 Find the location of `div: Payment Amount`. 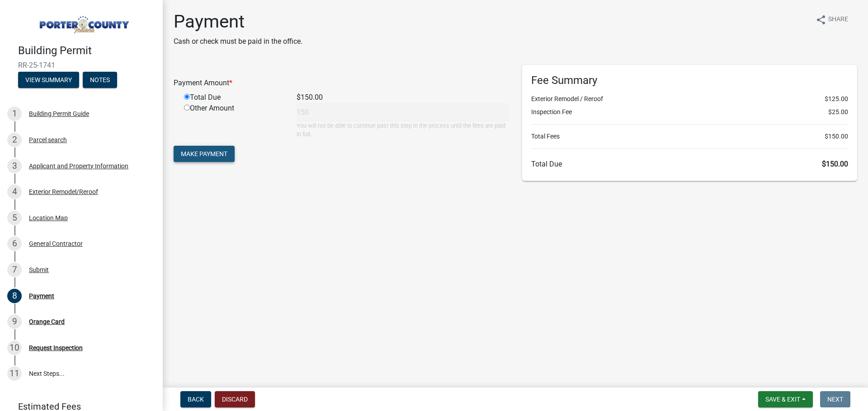

div: Payment Amount is located at coordinates (341, 83).